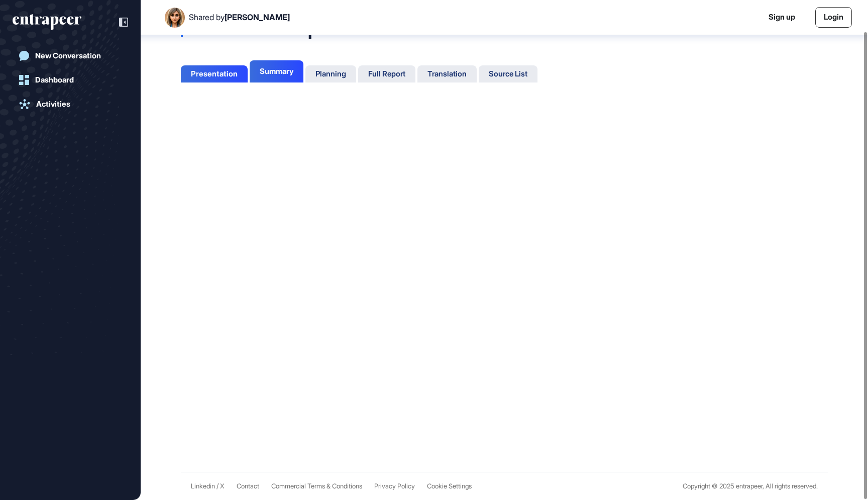 The width and height of the screenshot is (868, 500). I want to click on a: Commercial Terms & Conditions, so click(317, 486).